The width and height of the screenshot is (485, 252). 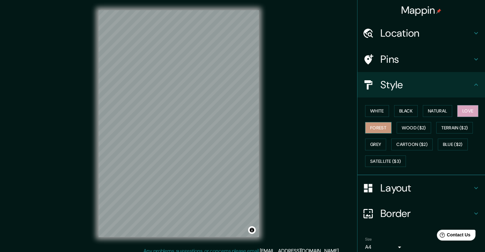 I want to click on button: Love, so click(x=468, y=111).